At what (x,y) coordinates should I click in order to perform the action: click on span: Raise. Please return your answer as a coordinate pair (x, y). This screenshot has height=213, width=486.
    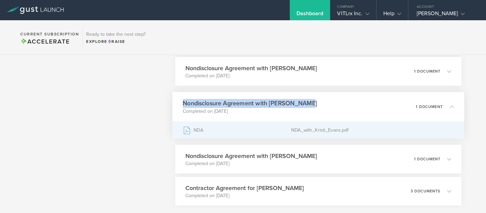
    Looking at the image, I should click on (116, 42).